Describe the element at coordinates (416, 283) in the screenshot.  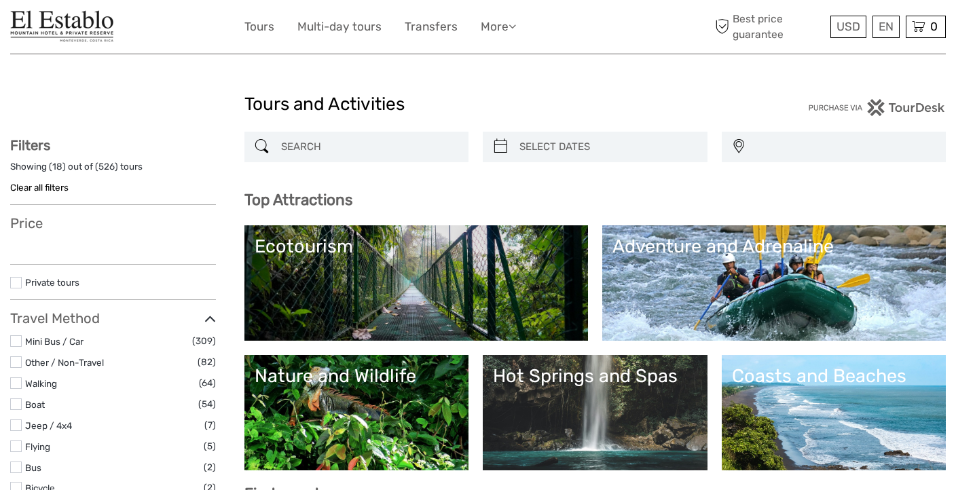
I see `a: Ecotourism` at that location.